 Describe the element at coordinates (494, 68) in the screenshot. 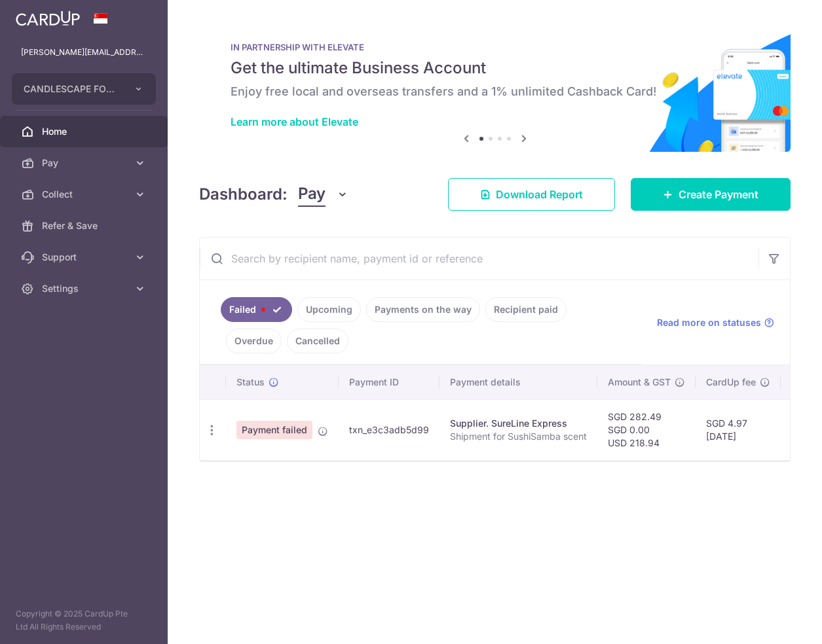

I see `h5: Get the ultimate Business Account` at that location.